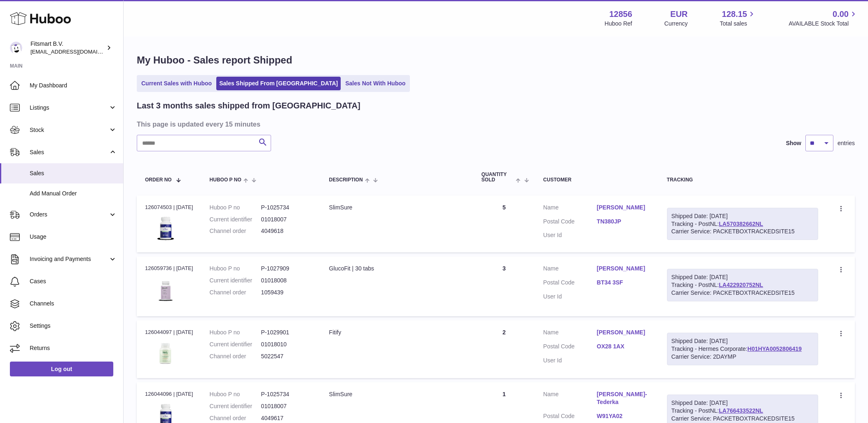 The image size is (868, 423). Describe the element at coordinates (738, 24) in the screenshot. I see `span: Total sales` at that location.